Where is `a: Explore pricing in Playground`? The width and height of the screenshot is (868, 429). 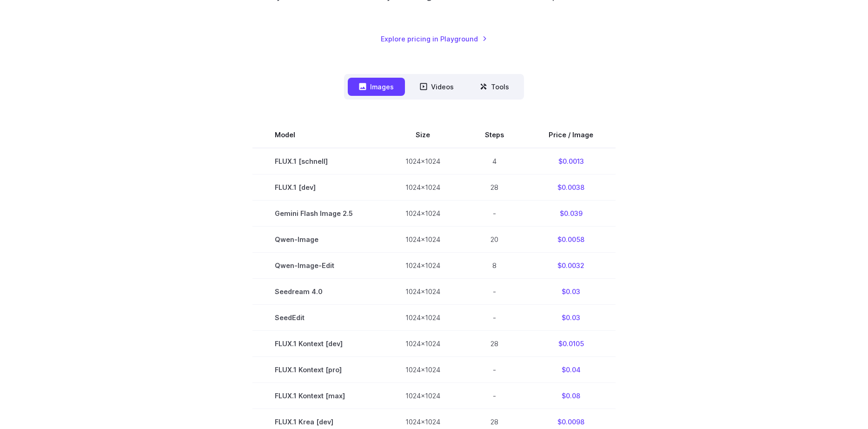
a: Explore pricing in Playground is located at coordinates (433, 39).